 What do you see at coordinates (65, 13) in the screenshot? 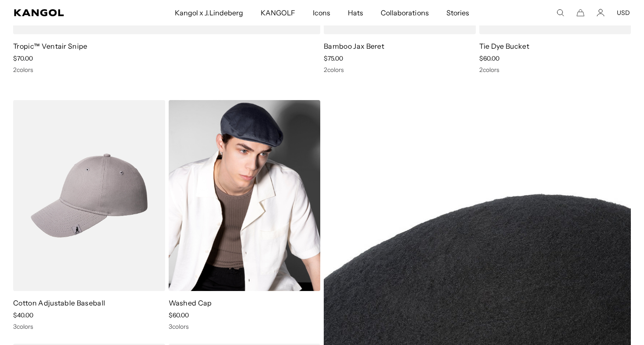
I see `a: Kangol` at bounding box center [65, 13].